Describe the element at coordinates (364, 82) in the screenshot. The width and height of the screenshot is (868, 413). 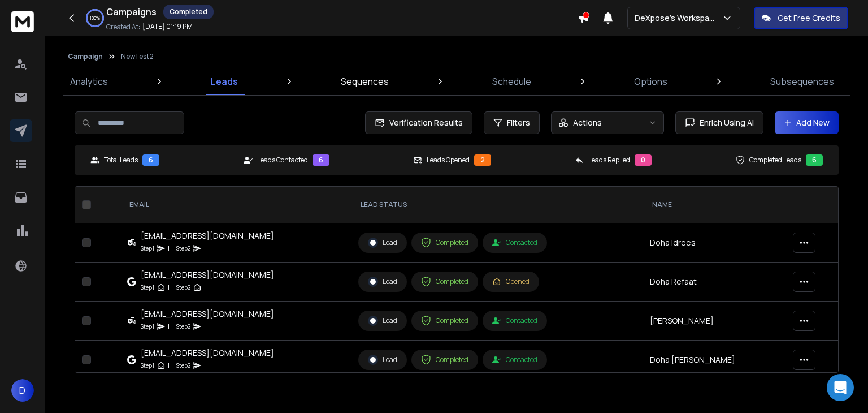
I see `p: Sequences` at that location.